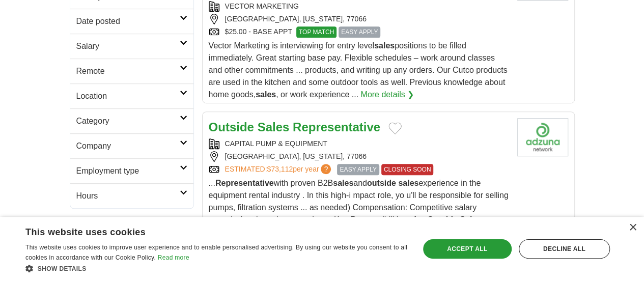 Image resolution: width=644 pixels, height=281 pixels. What do you see at coordinates (128, 121) in the screenshot?
I see `h2: Category` at bounding box center [128, 121].